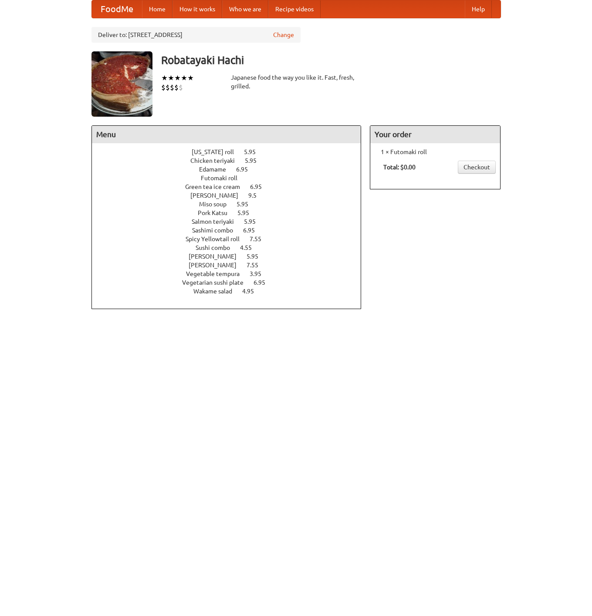  What do you see at coordinates (217, 161) in the screenshot?
I see `span: Chicken teriyaki` at bounding box center [217, 161].